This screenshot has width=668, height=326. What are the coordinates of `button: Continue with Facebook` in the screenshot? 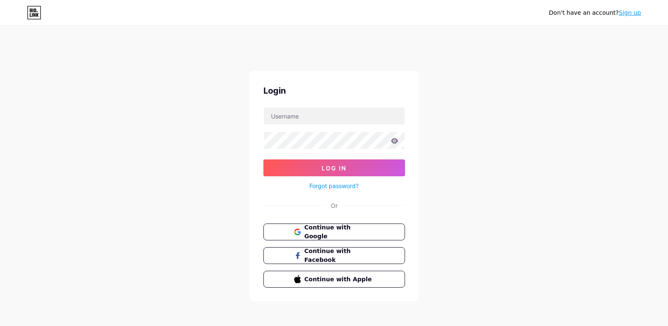 It's located at (334, 255).